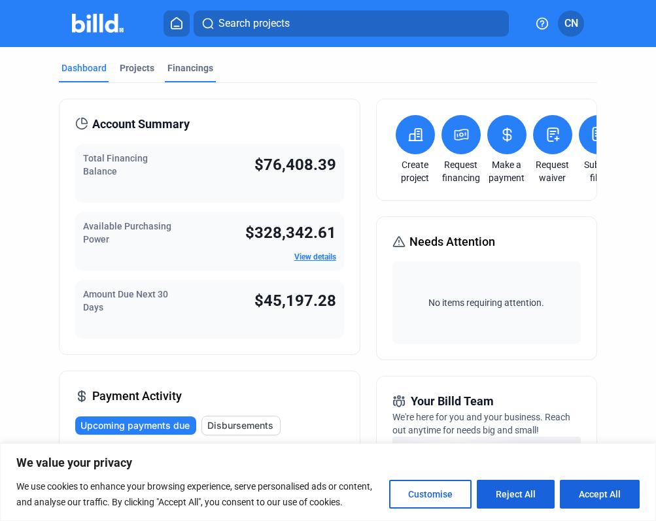  I want to click on span: Needs Attention, so click(452, 242).